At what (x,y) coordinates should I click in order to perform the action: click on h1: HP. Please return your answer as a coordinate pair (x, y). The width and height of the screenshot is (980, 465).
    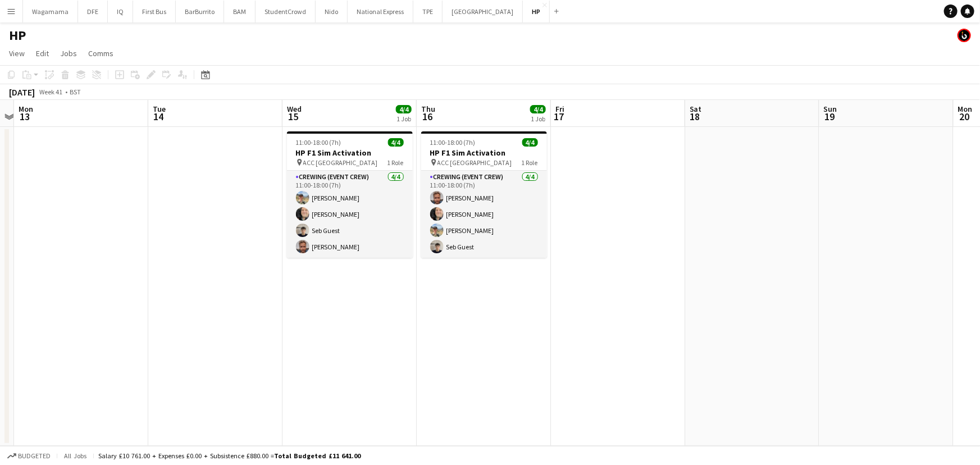
    Looking at the image, I should click on (18, 35).